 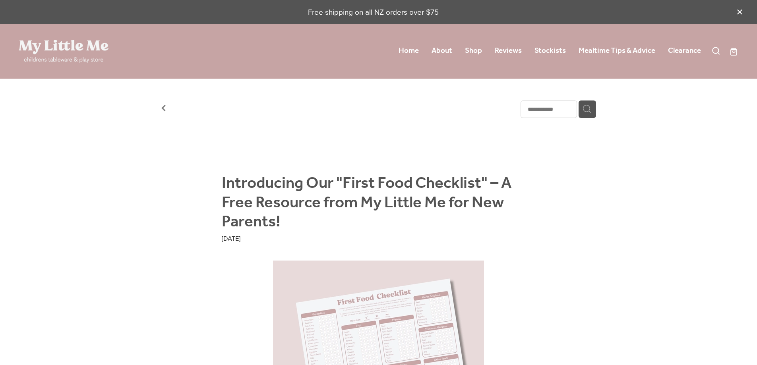 I want to click on p: Free shipping on all NZ orders over $75, so click(x=373, y=12).